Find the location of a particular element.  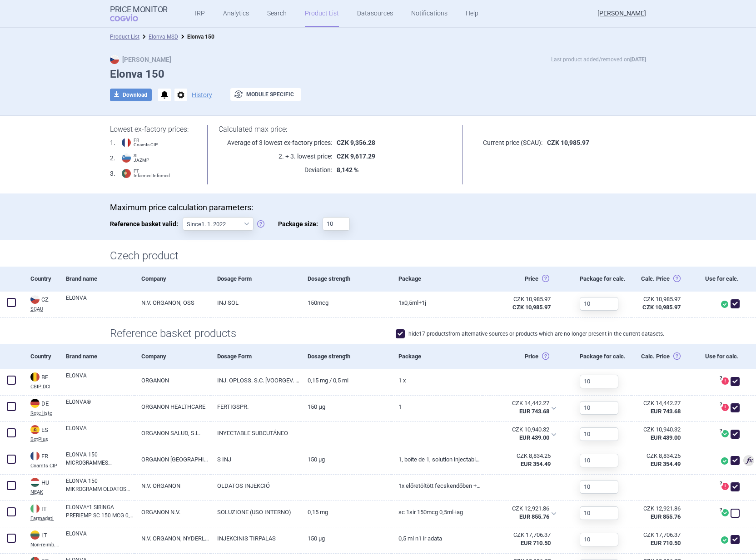

a: 0,15 mg / 0,5 ml is located at coordinates (346, 380).